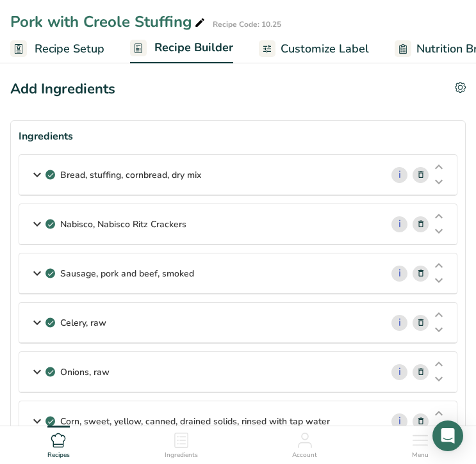 Image resolution: width=476 pixels, height=464 pixels. Describe the element at coordinates (109, 22) in the screenshot. I see `div: Pork with Creole Stuffing` at that location.